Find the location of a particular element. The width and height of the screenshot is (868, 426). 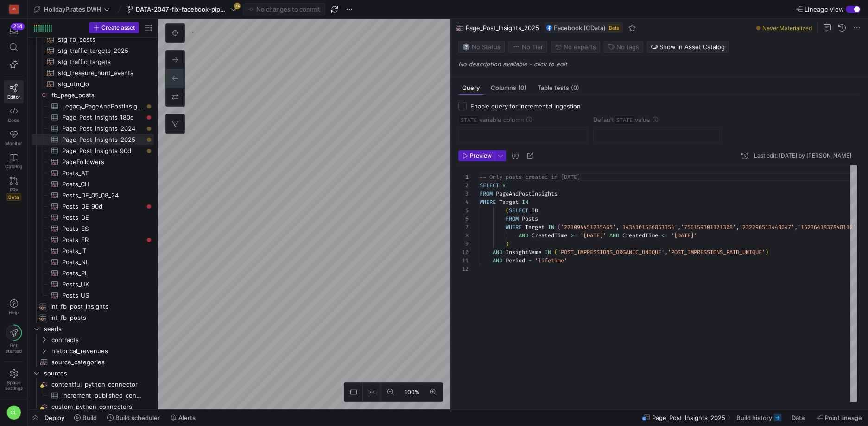

span: int_fb_posts​​​​​​​​​​ is located at coordinates (97, 317).